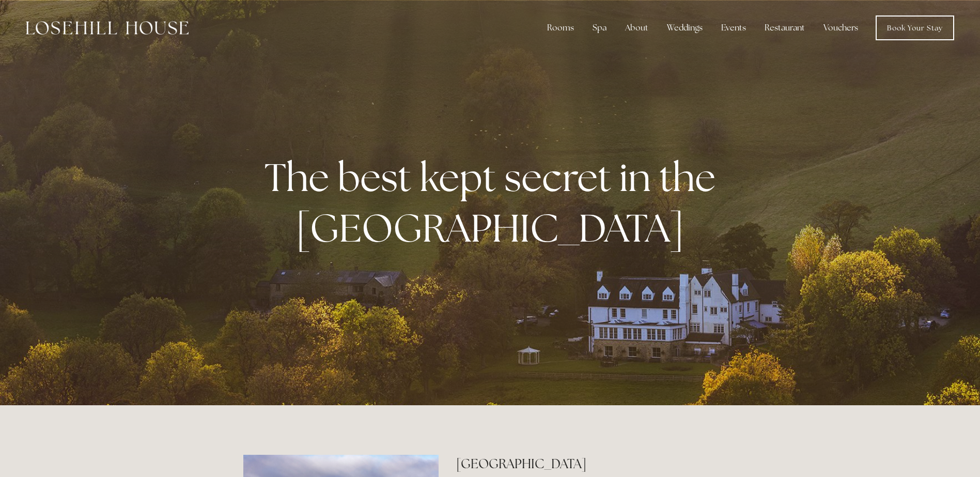 The height and width of the screenshot is (477, 980). I want to click on div: Restaurant, so click(784, 28).